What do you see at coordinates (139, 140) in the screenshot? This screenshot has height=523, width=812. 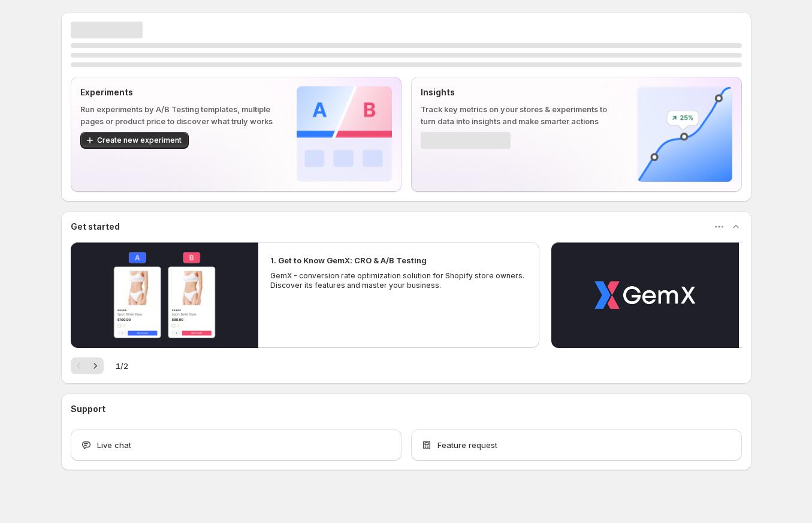 I see `span: Create new experiment` at bounding box center [139, 140].